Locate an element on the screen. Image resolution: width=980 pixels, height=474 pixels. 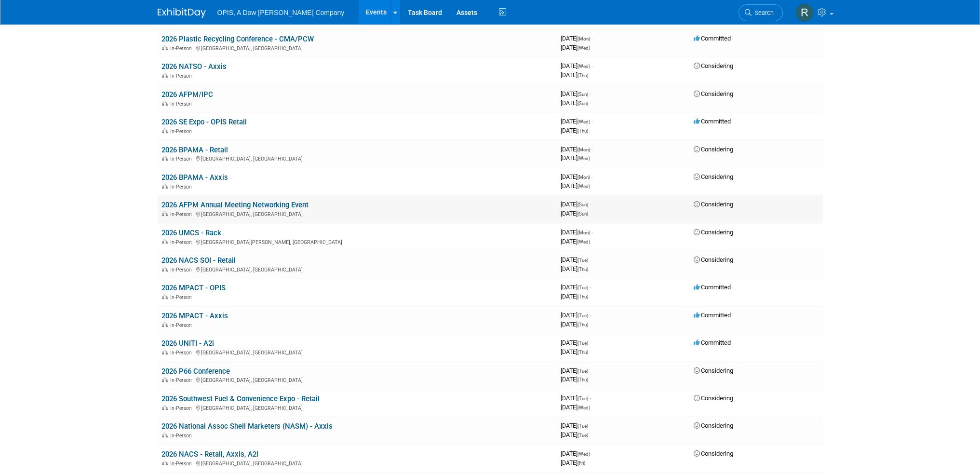
a: 2026 UNITI - A2i is located at coordinates (187, 344).